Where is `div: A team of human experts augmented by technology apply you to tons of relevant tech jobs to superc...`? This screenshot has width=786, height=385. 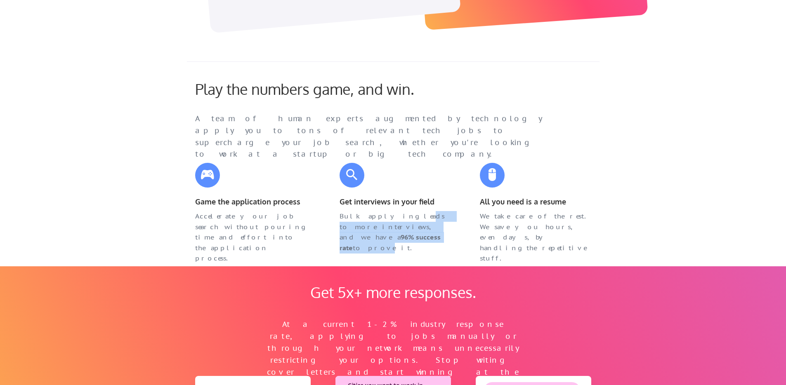 div: A team of human experts augmented by technology apply you to tons of relevant tech jobs to superc... is located at coordinates (377, 137).